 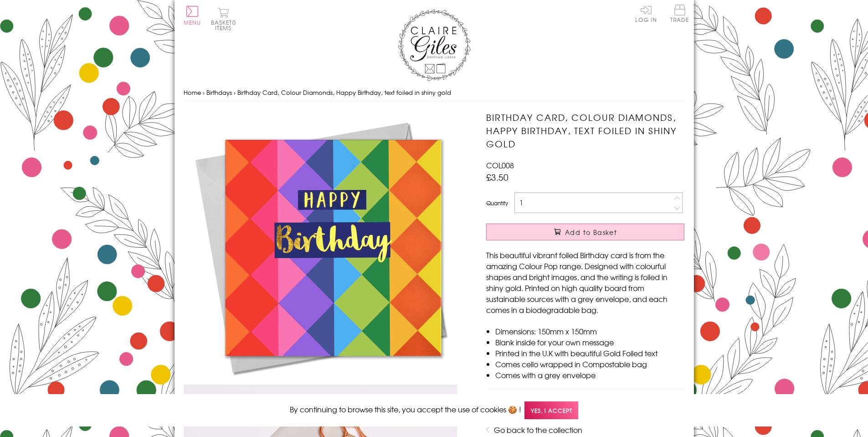 I want to click on span: Menu, so click(x=192, y=22).